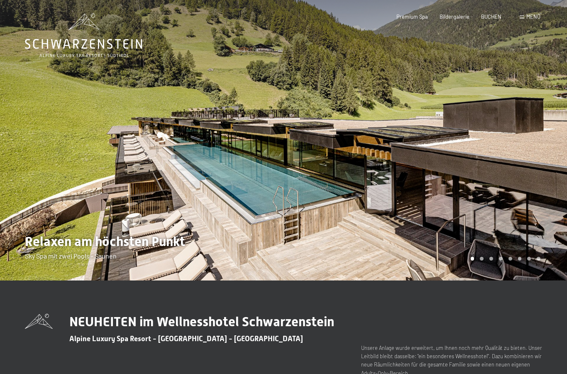  What do you see at coordinates (539, 258) in the screenshot?
I see `div: Carousel Page 8` at bounding box center [539, 258].